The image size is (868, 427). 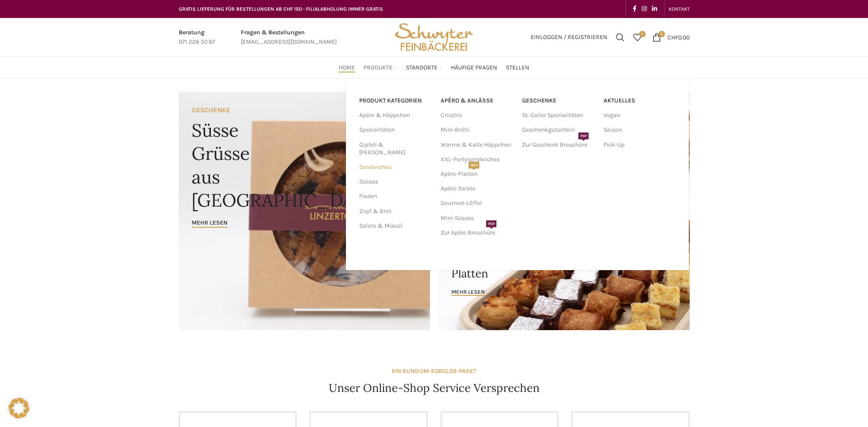 What do you see at coordinates (380, 68) in the screenshot?
I see `a: Produkte` at bounding box center [380, 68].